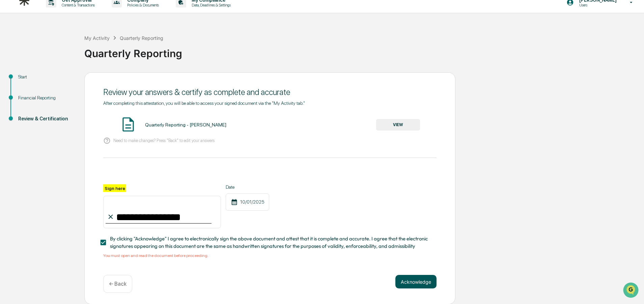 The width and height of the screenshot is (644, 304). What do you see at coordinates (54, 61) in the screenshot?
I see `div: We're available if you need us!` at bounding box center [54, 61].